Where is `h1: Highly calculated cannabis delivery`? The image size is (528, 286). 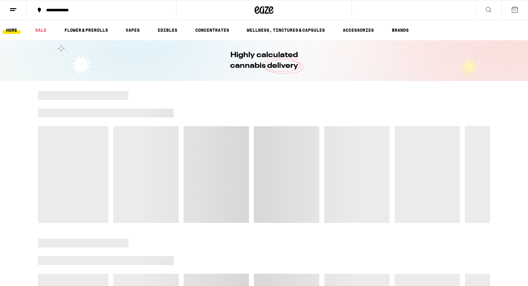
h1: Highly calculated cannabis delivery is located at coordinates (264, 61).